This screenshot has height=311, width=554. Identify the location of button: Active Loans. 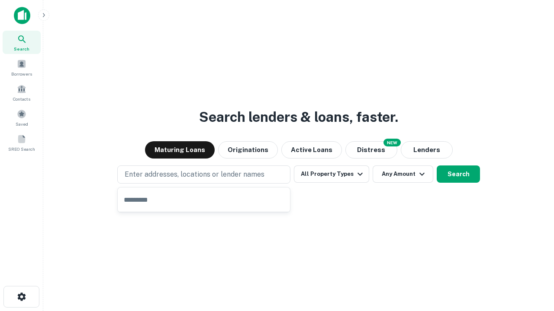
(311, 150).